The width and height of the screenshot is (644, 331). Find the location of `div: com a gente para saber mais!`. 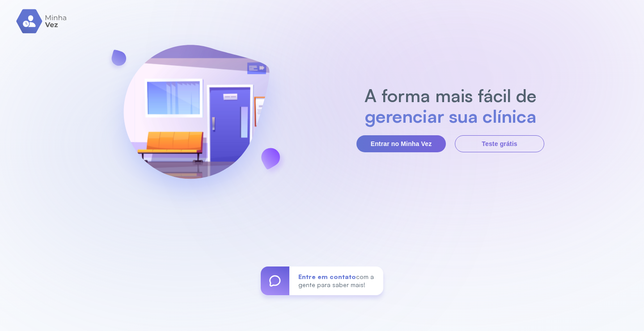

div: com a gente para saber mais! is located at coordinates (336, 281).